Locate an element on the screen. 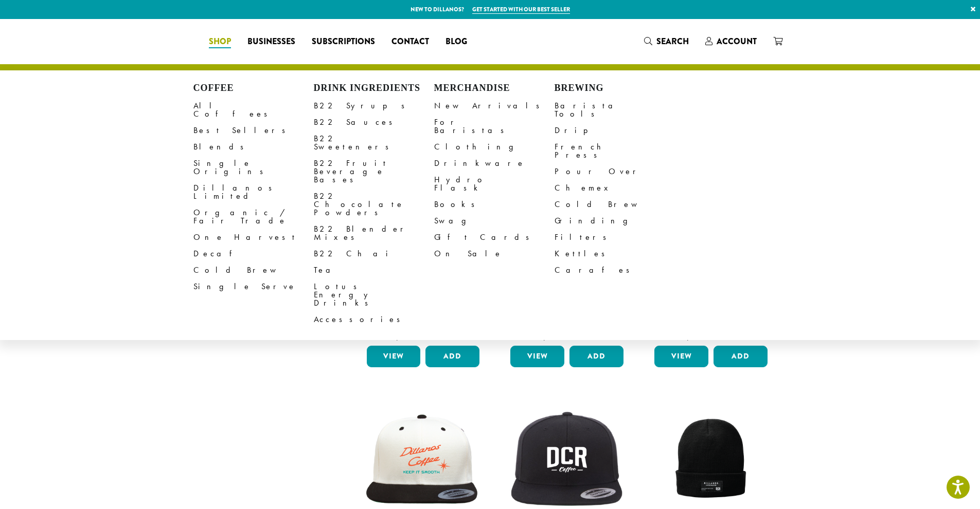  span: Subscriptions is located at coordinates (343, 42).